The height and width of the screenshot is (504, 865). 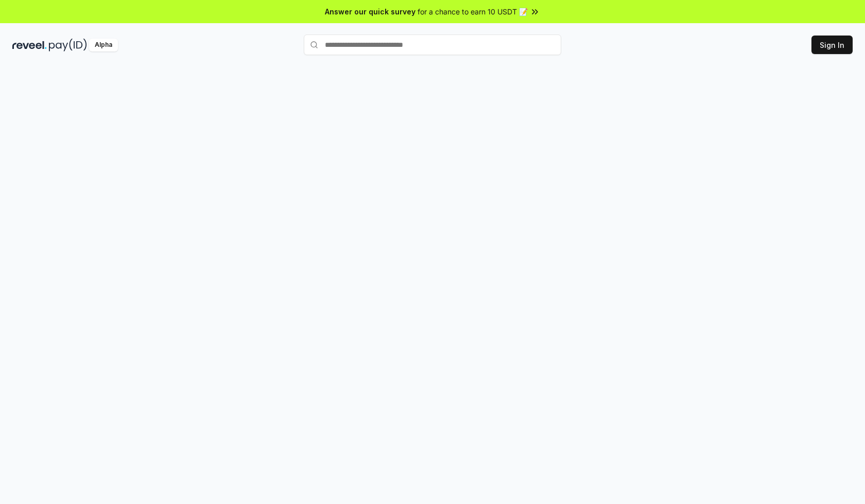 What do you see at coordinates (833, 45) in the screenshot?
I see `button: Sign In` at bounding box center [833, 45].